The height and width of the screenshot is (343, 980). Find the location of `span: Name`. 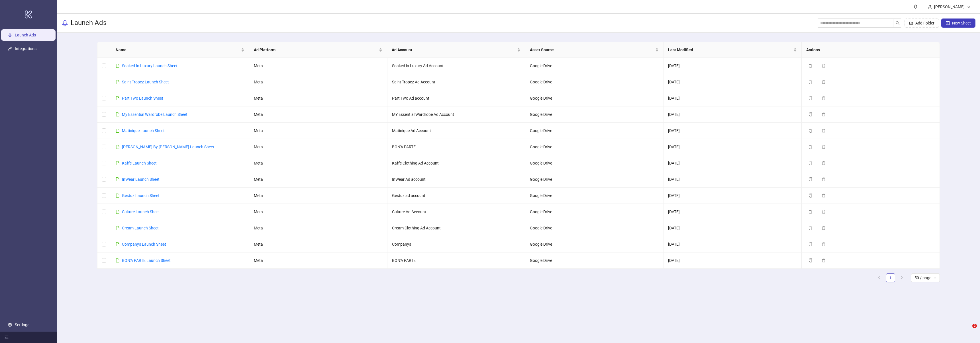

span: Name is located at coordinates (178, 50).